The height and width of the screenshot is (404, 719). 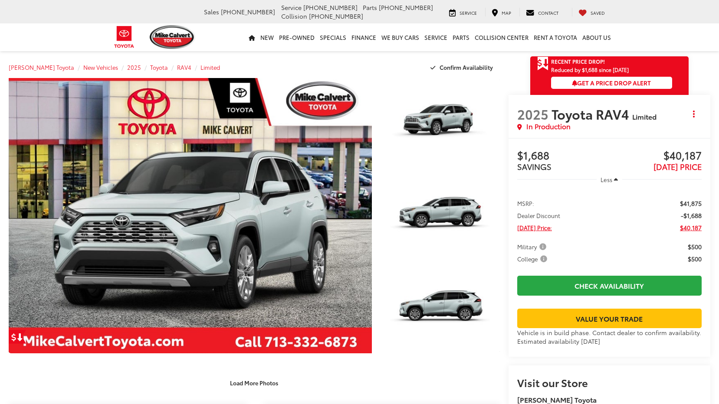 I want to click on span: Less, so click(x=606, y=180).